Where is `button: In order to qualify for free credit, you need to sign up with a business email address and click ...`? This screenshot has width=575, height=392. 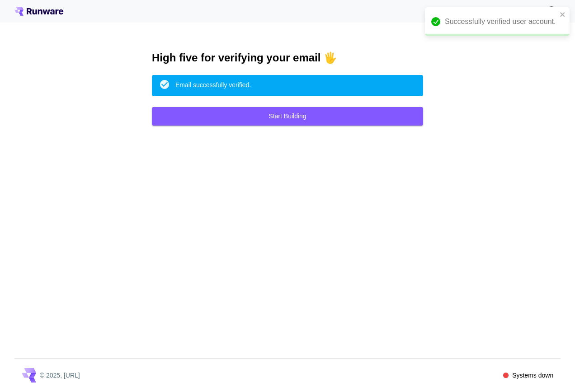 button: In order to qualify for free credit, you need to sign up with a business email address and click ... is located at coordinates (552, 11).